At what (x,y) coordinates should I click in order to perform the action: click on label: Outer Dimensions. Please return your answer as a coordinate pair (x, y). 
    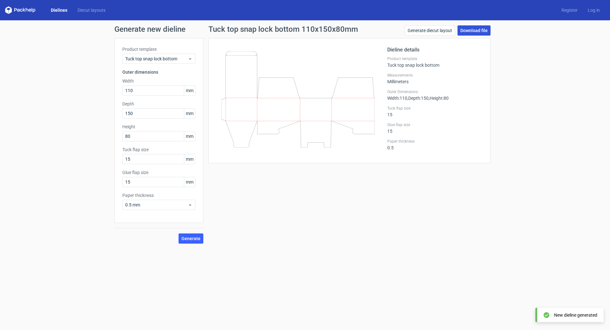
    Looking at the image, I should click on (435, 92).